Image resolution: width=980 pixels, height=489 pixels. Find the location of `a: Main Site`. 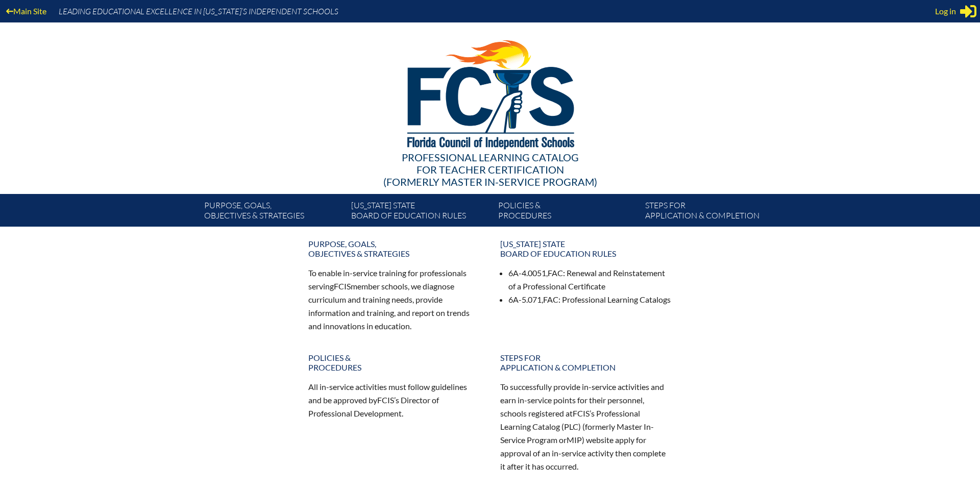

a: Main Site is located at coordinates (26, 10).